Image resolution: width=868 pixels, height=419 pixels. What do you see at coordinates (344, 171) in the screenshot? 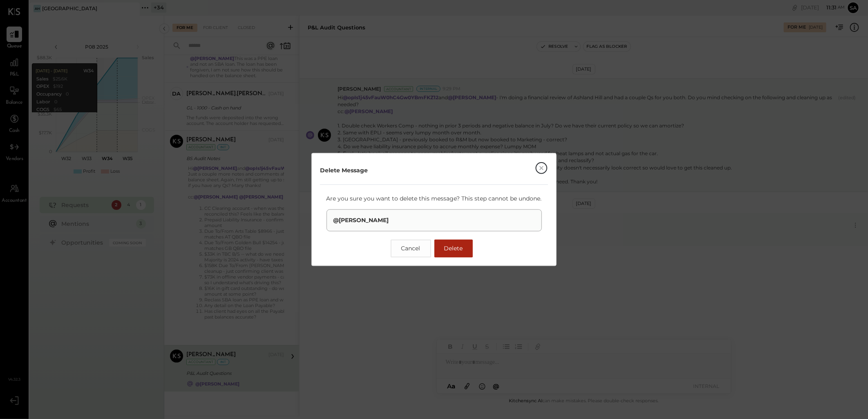
I see `div: Delete Message` at bounding box center [344, 171].